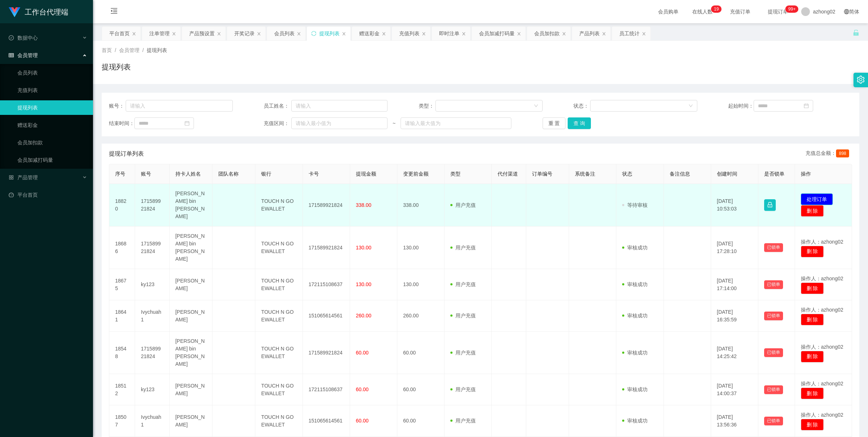 The width and height of the screenshot is (868, 437). Describe the element at coordinates (727, 174) in the screenshot. I see `span: 创建时间` at that location.